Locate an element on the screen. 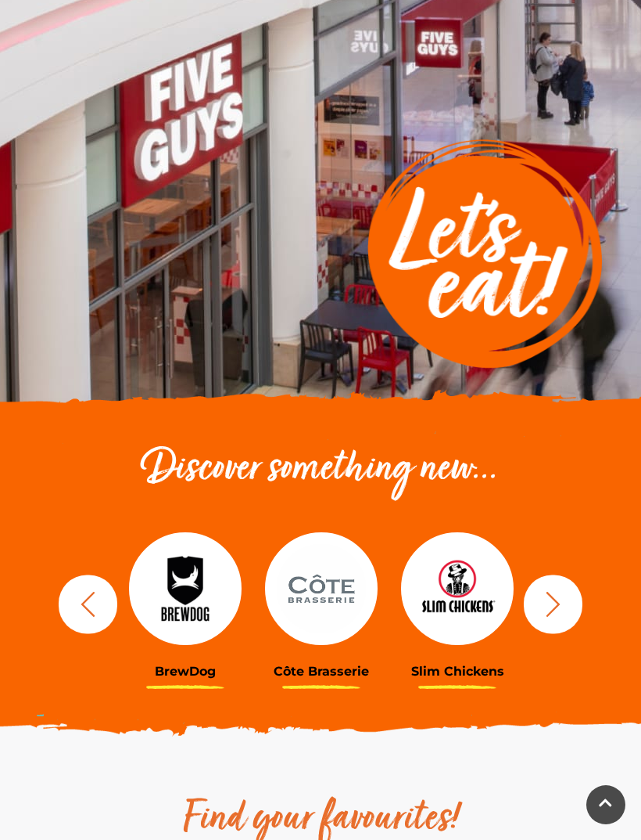  h2: Discover something new... is located at coordinates (320, 469).